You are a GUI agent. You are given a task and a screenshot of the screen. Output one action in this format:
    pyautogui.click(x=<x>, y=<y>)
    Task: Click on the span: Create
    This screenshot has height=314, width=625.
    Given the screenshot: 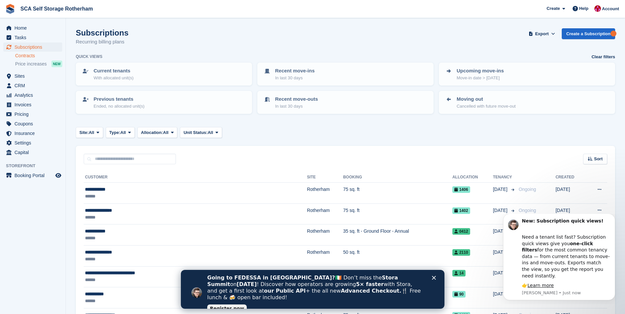 What is the action you would take?
    pyautogui.click(x=553, y=9)
    